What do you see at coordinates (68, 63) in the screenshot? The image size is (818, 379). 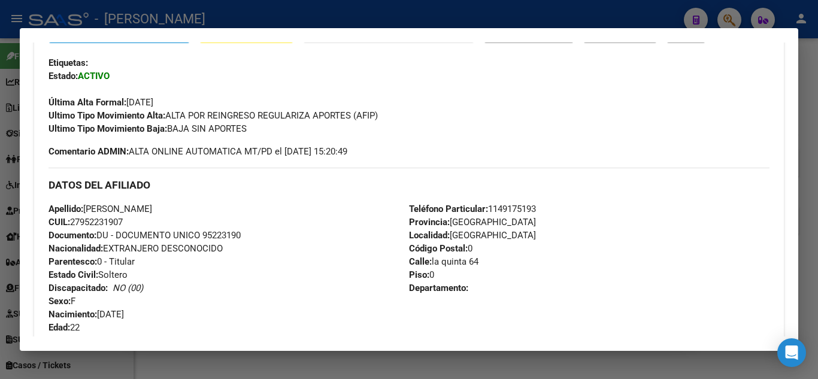 I see `strong: Etiquetas:` at bounding box center [68, 63].